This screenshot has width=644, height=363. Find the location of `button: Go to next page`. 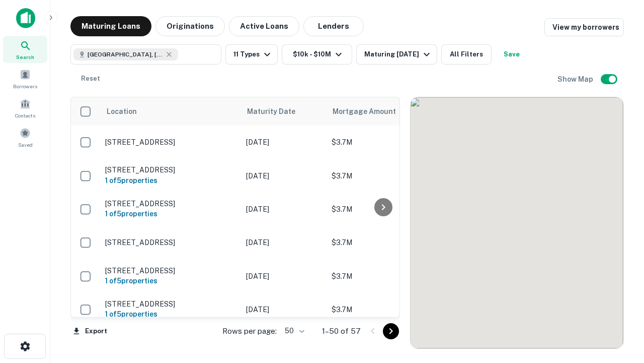

button: Go to next page is located at coordinates (391, 331).